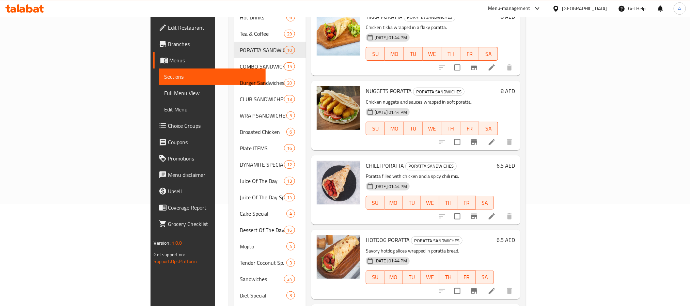 This screenshot has height=306, width=690. Describe the element at coordinates (262, 164) in the screenshot. I see `span: DYNAMITE SPECIAL ITEMS` at that location.